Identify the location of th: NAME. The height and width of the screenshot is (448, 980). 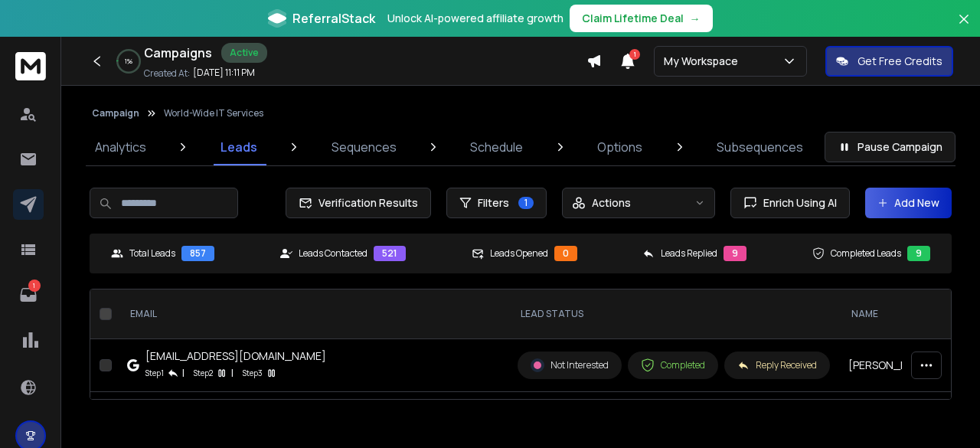
(891, 314).